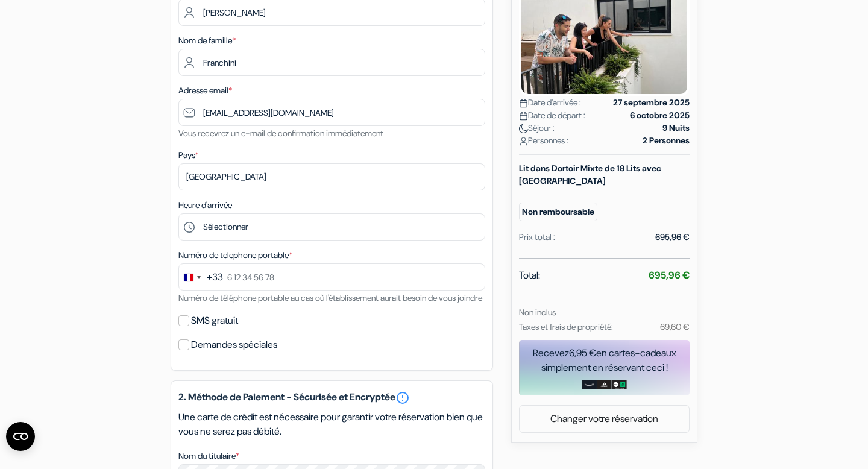 Image resolution: width=868 pixels, height=469 pixels. Describe the element at coordinates (529, 275) in the screenshot. I see `span: Total:` at that location.